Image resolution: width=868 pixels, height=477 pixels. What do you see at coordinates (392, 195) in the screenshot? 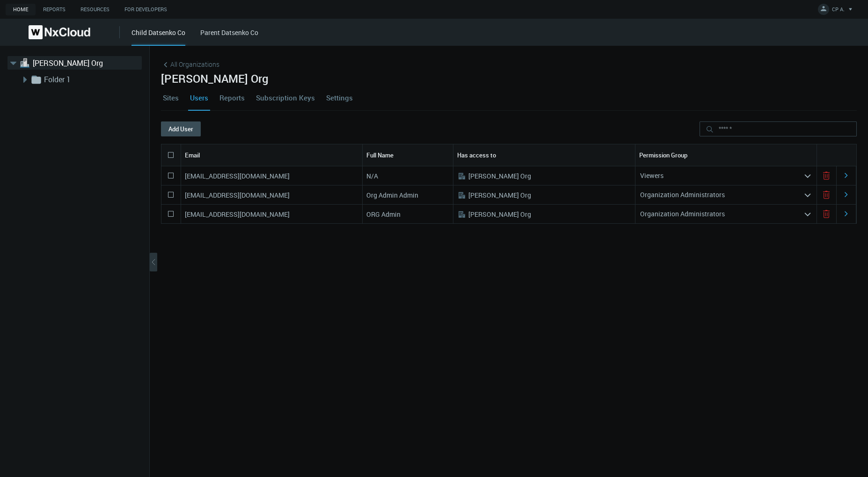
I see `nx-search-highlight: Org Admin Admin` at bounding box center [392, 195].